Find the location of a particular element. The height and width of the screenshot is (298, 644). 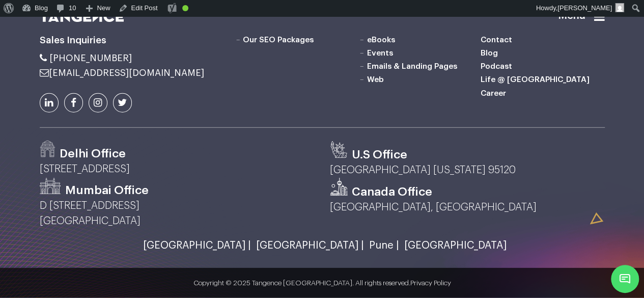

h3: Mumbai Office is located at coordinates (107, 191).